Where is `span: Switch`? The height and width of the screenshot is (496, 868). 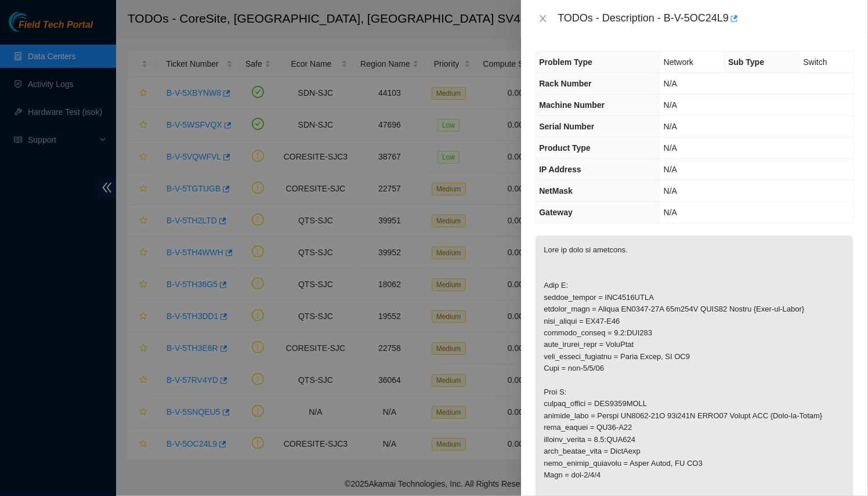 span: Switch is located at coordinates (816, 62).